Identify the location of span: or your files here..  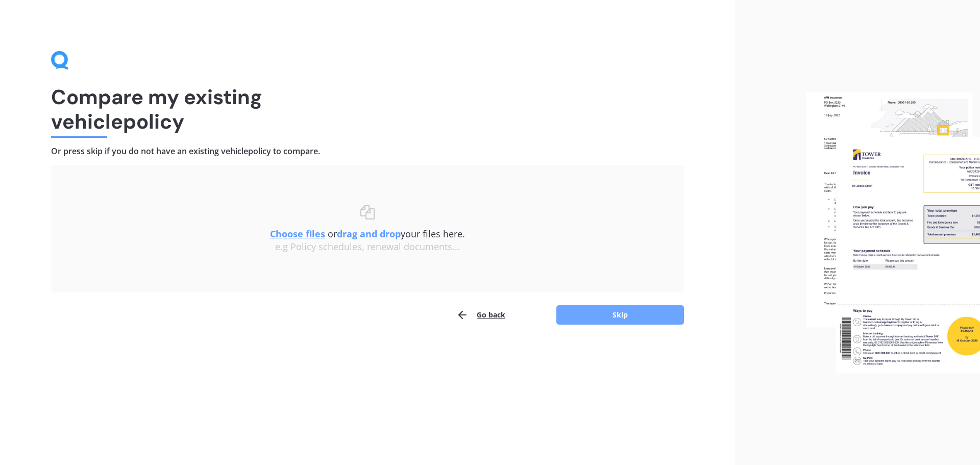
(368, 234).